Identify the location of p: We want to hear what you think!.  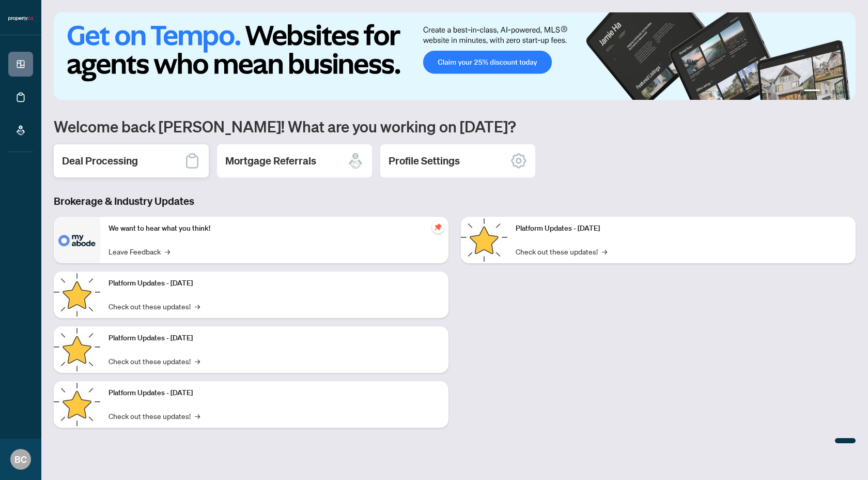
(274, 228).